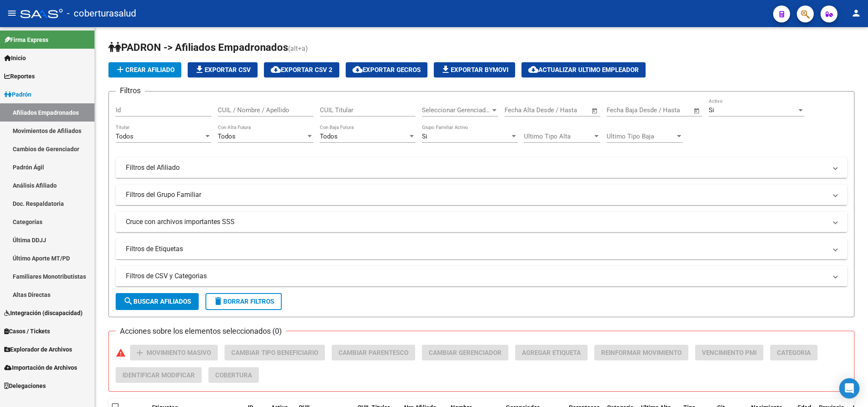 This screenshot has height=407, width=868. Describe the element at coordinates (386, 70) in the screenshot. I see `button: Exportar GECROS` at that location.